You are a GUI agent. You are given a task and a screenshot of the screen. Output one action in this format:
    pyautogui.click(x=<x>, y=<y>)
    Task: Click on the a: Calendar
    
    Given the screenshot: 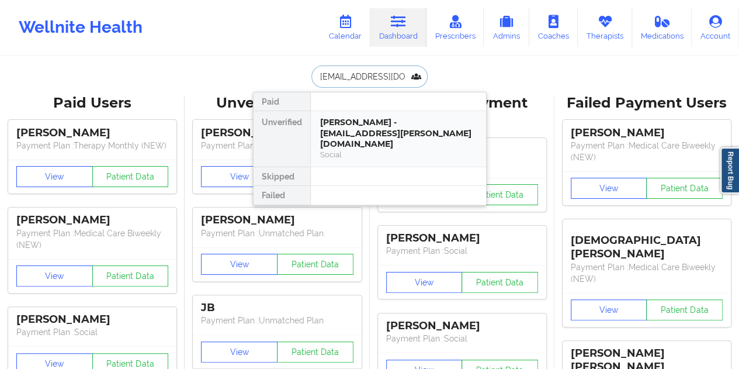 What is the action you would take?
    pyautogui.click(x=345, y=27)
    